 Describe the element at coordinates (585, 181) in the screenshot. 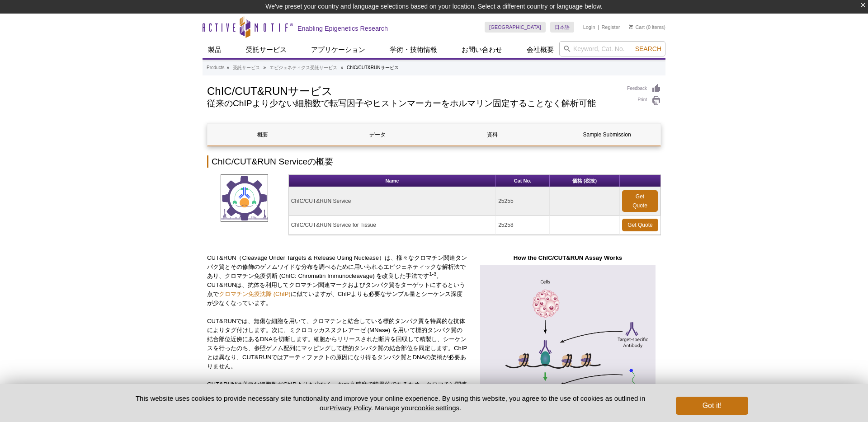

I see `th: 価格 (税抜)` at that location.